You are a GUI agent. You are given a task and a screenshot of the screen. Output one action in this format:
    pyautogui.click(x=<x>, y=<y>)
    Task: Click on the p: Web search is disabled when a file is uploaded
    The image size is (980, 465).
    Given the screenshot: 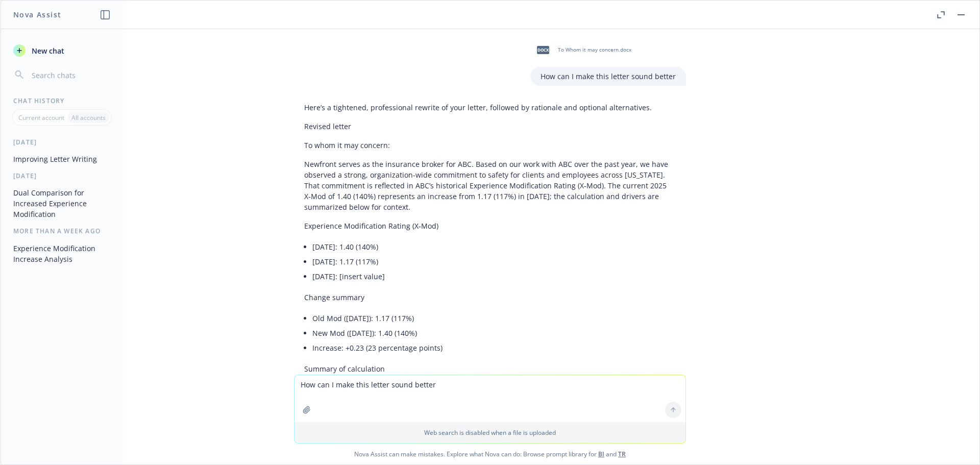 What is the action you would take?
    pyautogui.click(x=490, y=432)
    